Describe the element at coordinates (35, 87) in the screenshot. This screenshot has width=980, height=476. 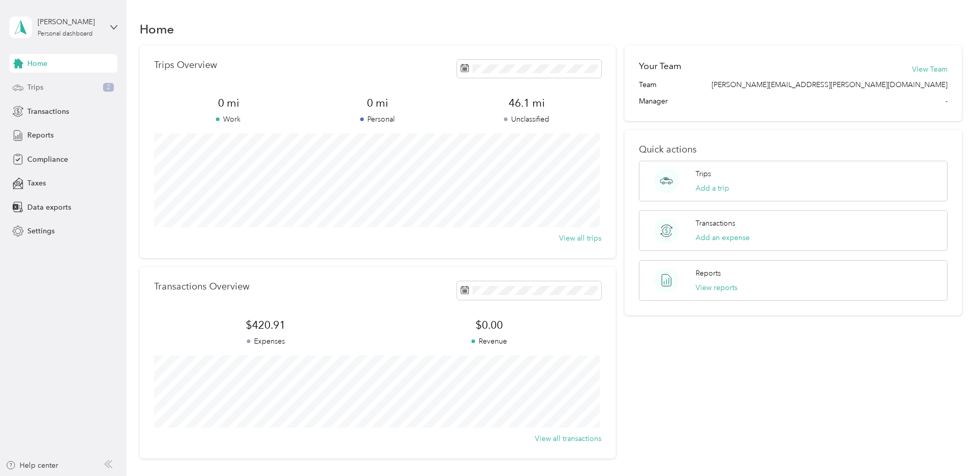
I see `span: Trips` at that location.